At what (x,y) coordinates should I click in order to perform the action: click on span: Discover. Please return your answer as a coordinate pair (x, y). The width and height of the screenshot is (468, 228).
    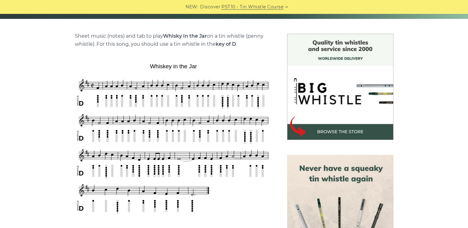
    Looking at the image, I should click on (210, 7).